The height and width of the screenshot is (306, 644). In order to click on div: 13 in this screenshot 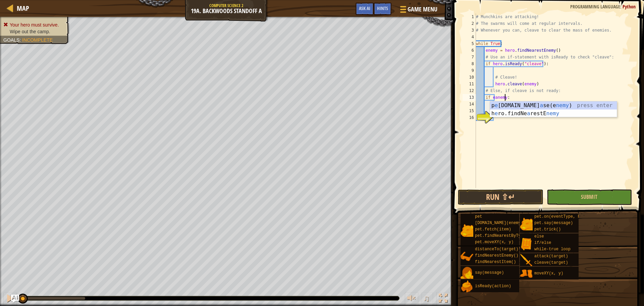, I will do `click(469, 98)`.